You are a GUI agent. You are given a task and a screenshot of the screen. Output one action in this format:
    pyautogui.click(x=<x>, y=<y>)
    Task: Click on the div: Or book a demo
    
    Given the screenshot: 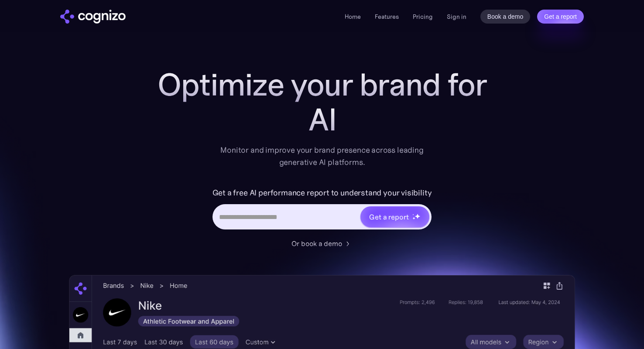 What is the action you would take?
    pyautogui.click(x=317, y=243)
    